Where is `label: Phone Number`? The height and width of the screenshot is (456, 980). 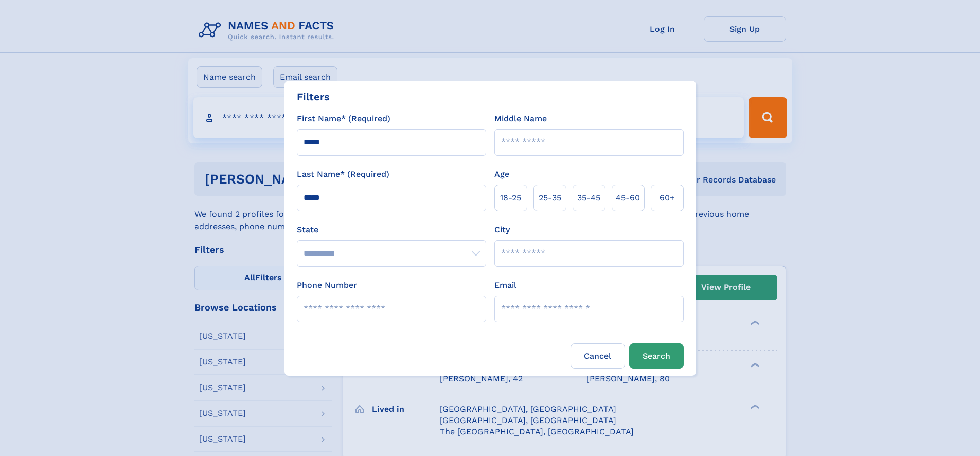 label: Phone Number is located at coordinates (327, 285).